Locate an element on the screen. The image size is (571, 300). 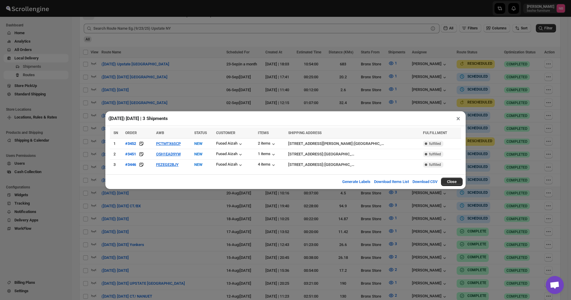
button: FEZEGE2BJY is located at coordinates (167, 164).